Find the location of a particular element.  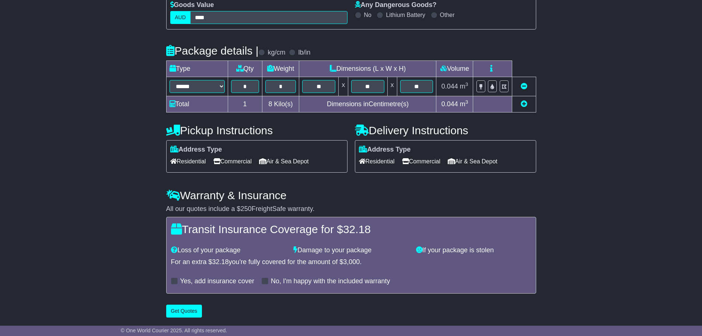

div: Damage to your package is located at coordinates (351, 250).